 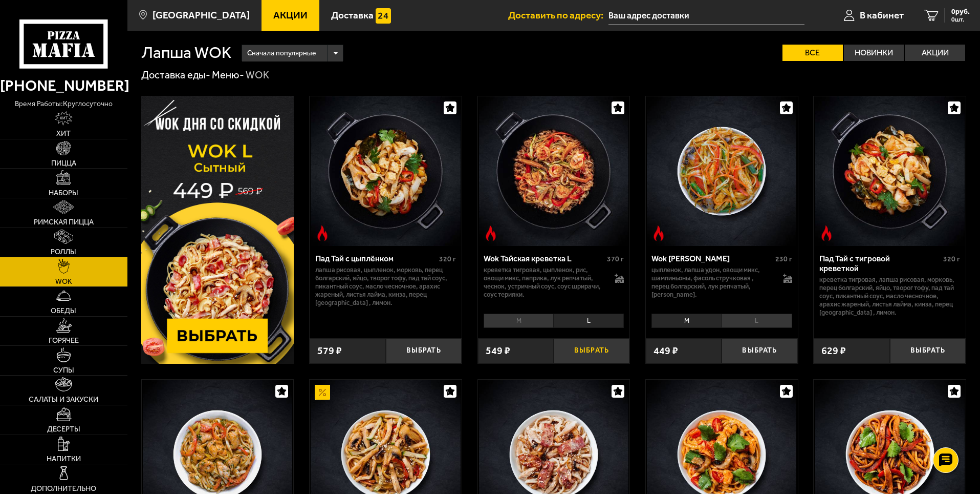 I want to click on img: Акционный, so click(x=323, y=392).